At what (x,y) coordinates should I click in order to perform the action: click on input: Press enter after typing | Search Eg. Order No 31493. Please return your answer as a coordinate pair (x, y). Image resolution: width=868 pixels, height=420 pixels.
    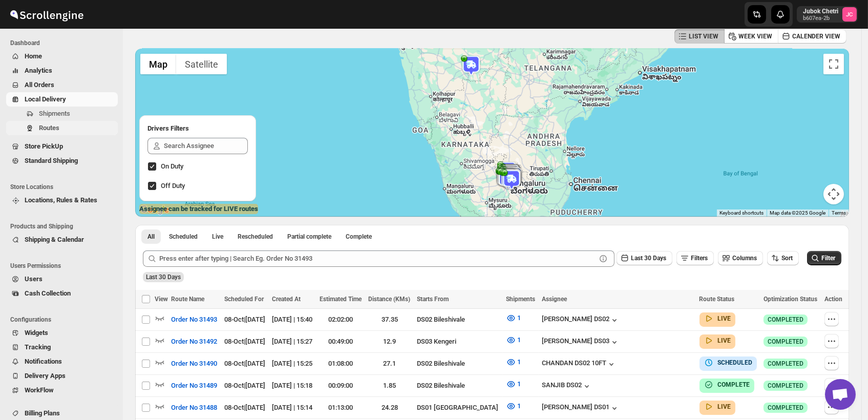
    Looking at the image, I should click on (377, 259).